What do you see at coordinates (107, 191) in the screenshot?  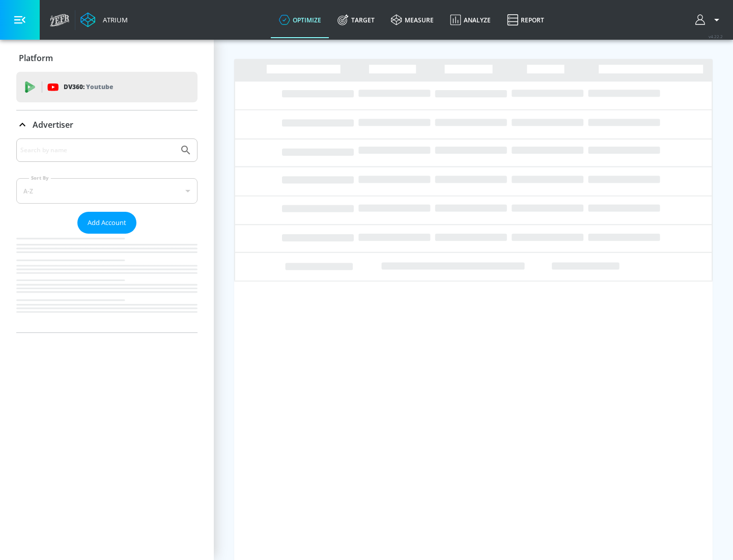 I see `div: A-Z` at bounding box center [107, 191].